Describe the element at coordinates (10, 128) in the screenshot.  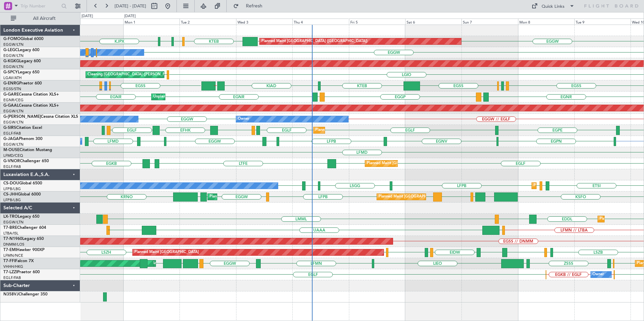
I see `span: G-SIRS` at that location.